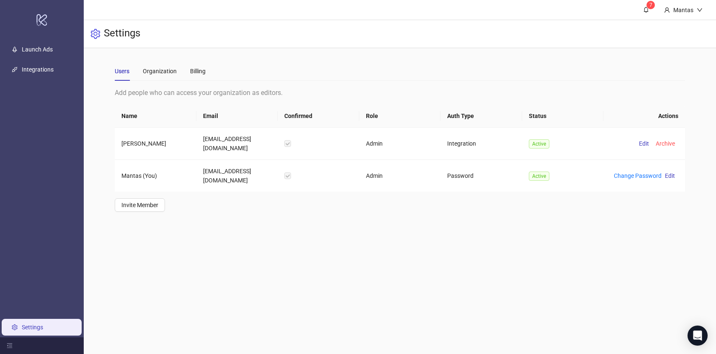  I want to click on span: bell, so click(646, 10).